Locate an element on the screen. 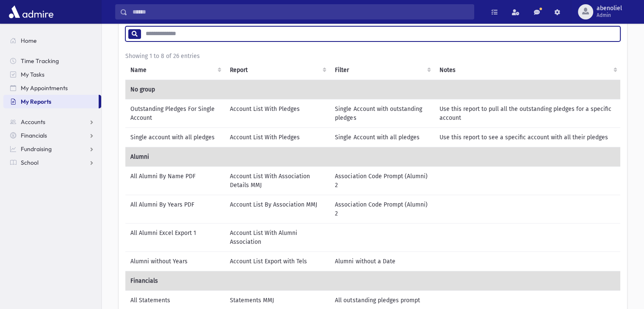 The height and width of the screenshot is (309, 644). span: Fundraising is located at coordinates (36, 149).